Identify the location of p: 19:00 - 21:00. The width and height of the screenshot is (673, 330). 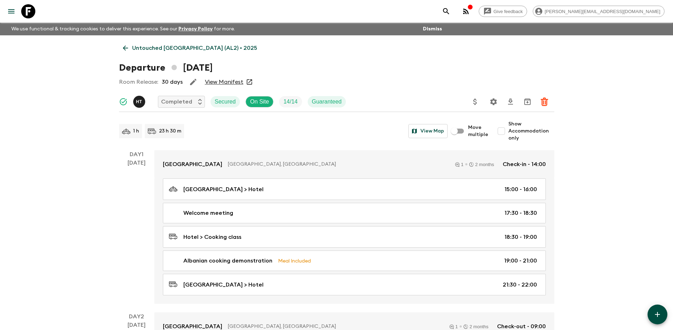
(520, 261).